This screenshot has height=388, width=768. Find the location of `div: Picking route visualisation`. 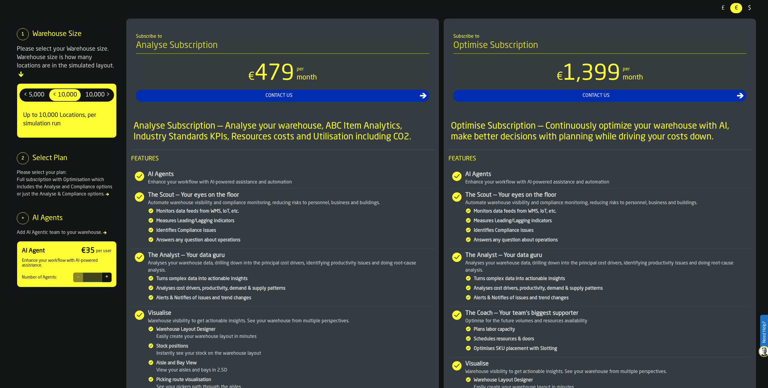

div: Picking route visualisation is located at coordinates (295, 380).